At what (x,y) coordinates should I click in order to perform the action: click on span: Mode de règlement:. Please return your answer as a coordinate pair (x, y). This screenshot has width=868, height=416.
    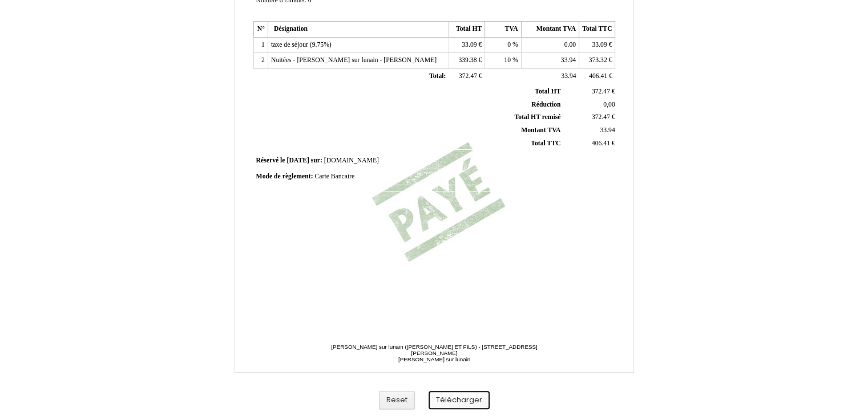
    Looking at the image, I should click on (285, 177).